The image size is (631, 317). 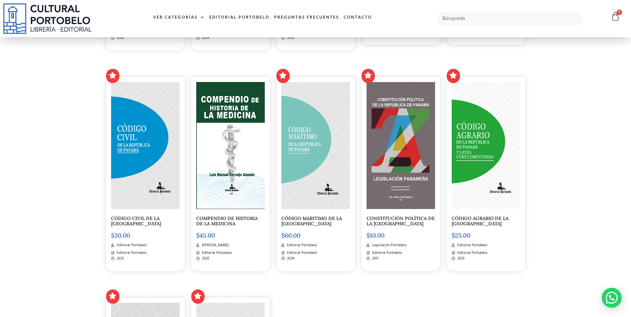 What do you see at coordinates (231, 146) in the screenshot?
I see `img: ba377-2.png` at bounding box center [231, 146].